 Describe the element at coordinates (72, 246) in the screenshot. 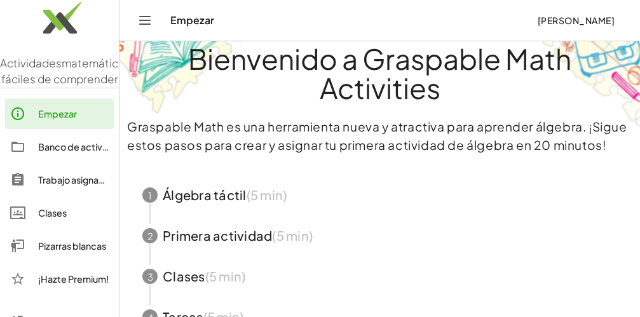

I see `font: Pizarras blancas` at that location.